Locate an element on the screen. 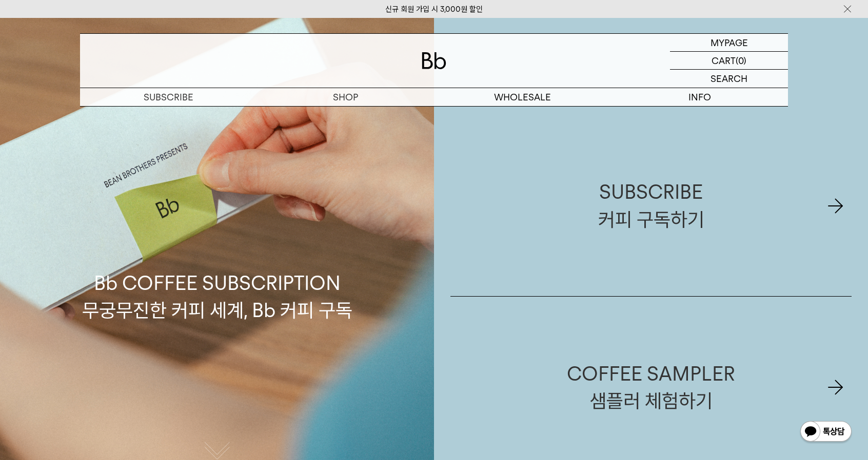  p: Bb COFFEE SUBSCRIPTION 무궁무진한 커피 세계, Bb 커피 구독 is located at coordinates (217, 248).